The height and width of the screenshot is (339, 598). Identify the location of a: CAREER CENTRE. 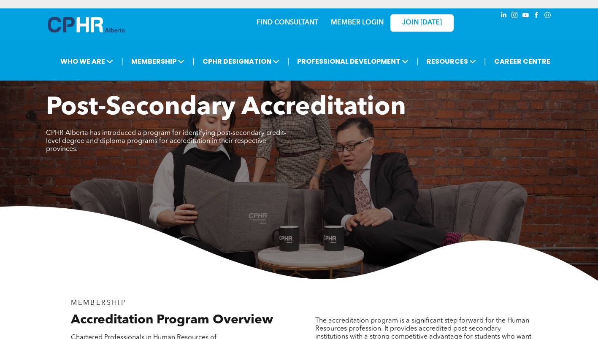
(522, 61).